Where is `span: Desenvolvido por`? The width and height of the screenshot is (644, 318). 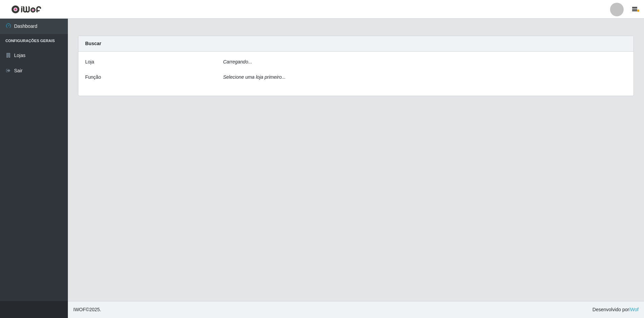
span: Desenvolvido por is located at coordinates (616, 309).